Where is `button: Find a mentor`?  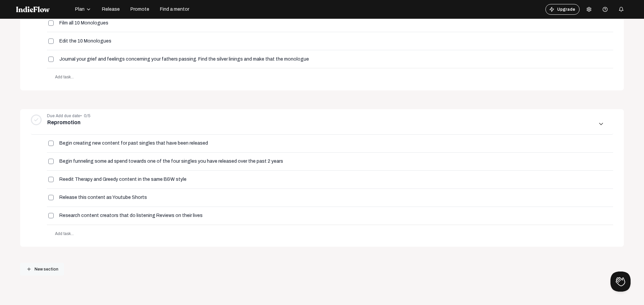 button: Find a mentor is located at coordinates (174, 9).